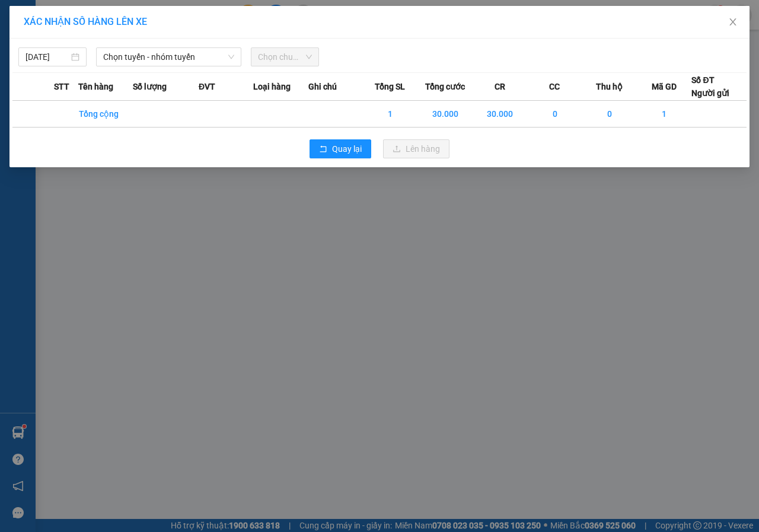 This screenshot has width=759, height=532. I want to click on span: Quay lại, so click(347, 149).